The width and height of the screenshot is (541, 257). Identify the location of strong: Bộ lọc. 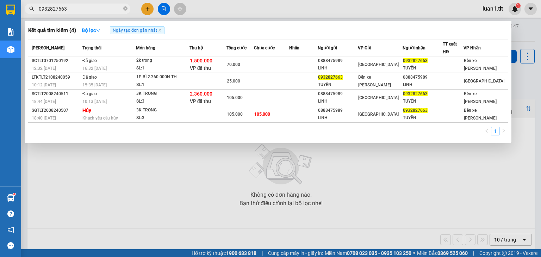
(91, 30).